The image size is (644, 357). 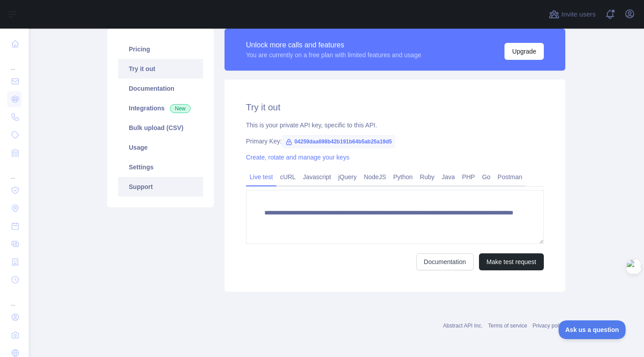 I want to click on a: cURL, so click(x=287, y=177).